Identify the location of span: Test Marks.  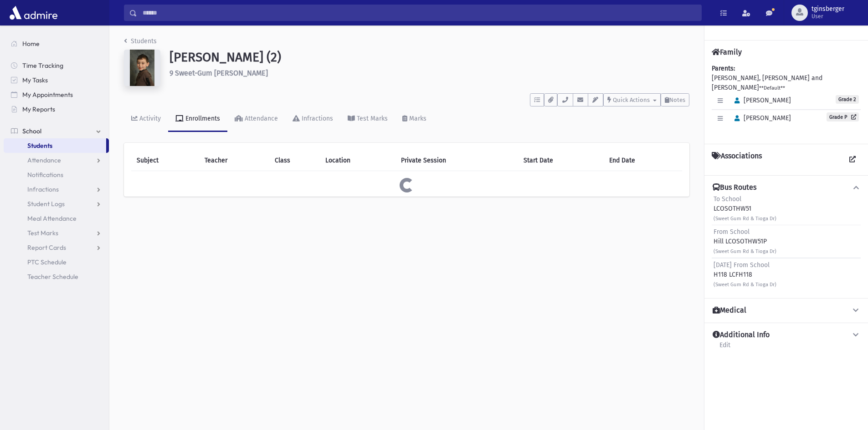
(43, 233).